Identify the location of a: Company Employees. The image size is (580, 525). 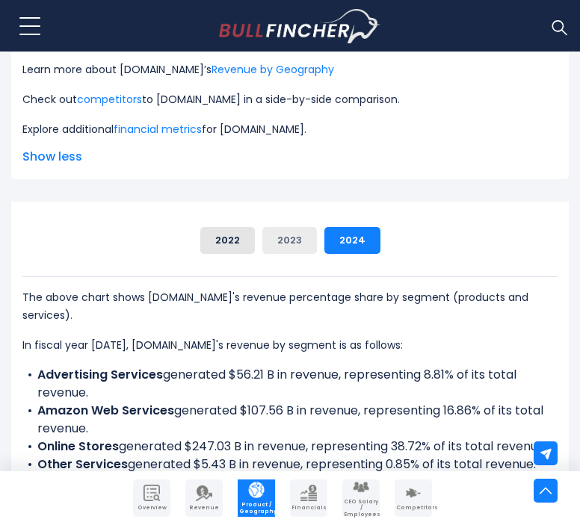
(361, 498).